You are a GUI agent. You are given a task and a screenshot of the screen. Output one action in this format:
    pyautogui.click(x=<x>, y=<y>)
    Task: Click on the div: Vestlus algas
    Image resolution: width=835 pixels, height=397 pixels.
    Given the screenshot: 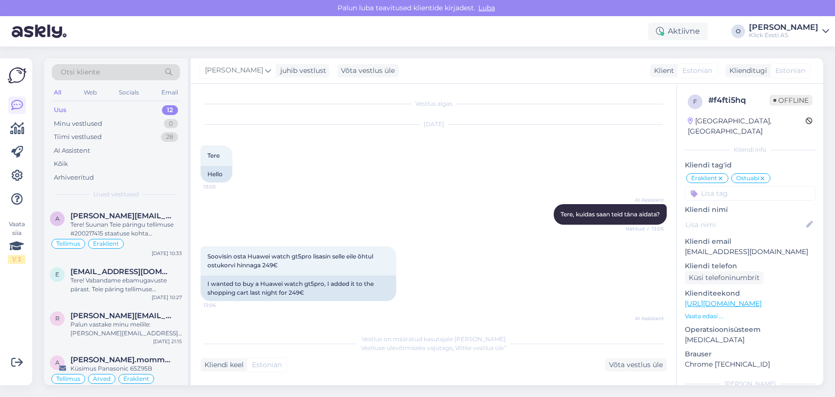 What is the action you would take?
    pyautogui.click(x=433, y=104)
    